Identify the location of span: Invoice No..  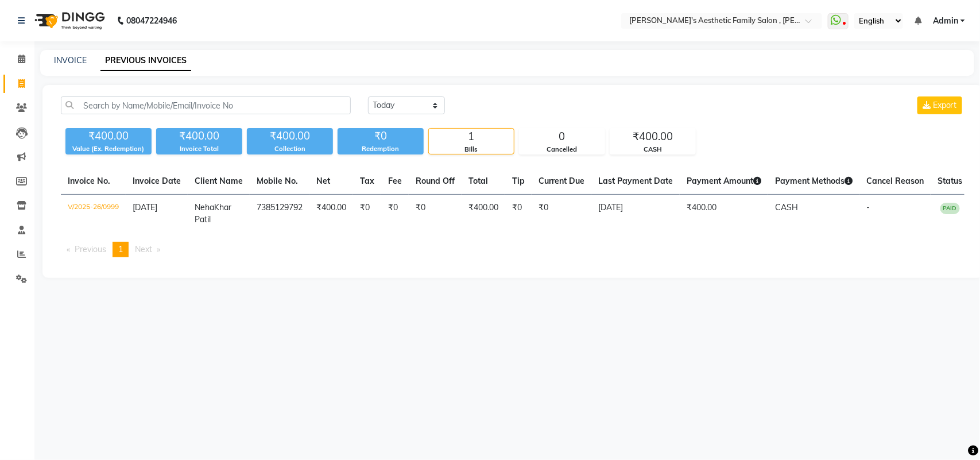
(89, 181).